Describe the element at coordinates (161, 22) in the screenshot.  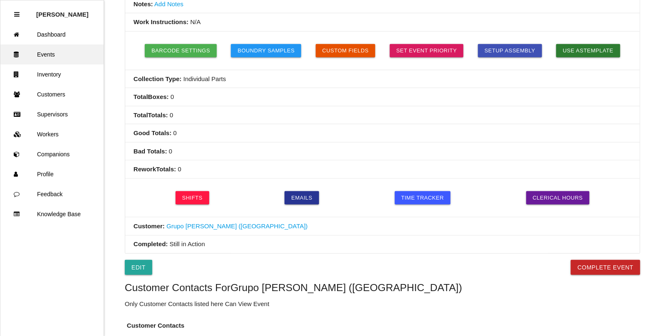
I see `b: Work Instructions:` at that location.